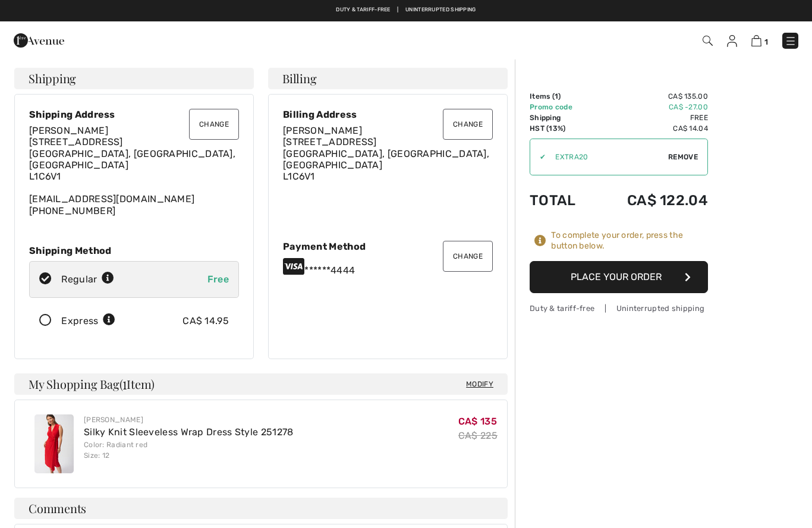 The width and height of the screenshot is (812, 528). Describe the element at coordinates (756, 40) in the screenshot. I see `img: Shopping Bag` at that location.